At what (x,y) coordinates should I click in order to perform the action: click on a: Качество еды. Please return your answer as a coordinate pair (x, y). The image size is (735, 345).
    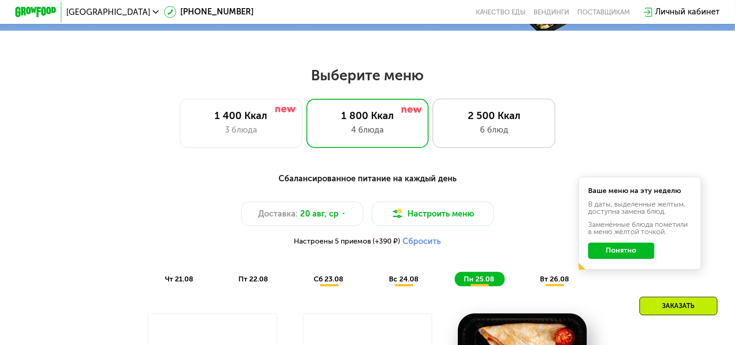
    Looking at the image, I should click on (500, 12).